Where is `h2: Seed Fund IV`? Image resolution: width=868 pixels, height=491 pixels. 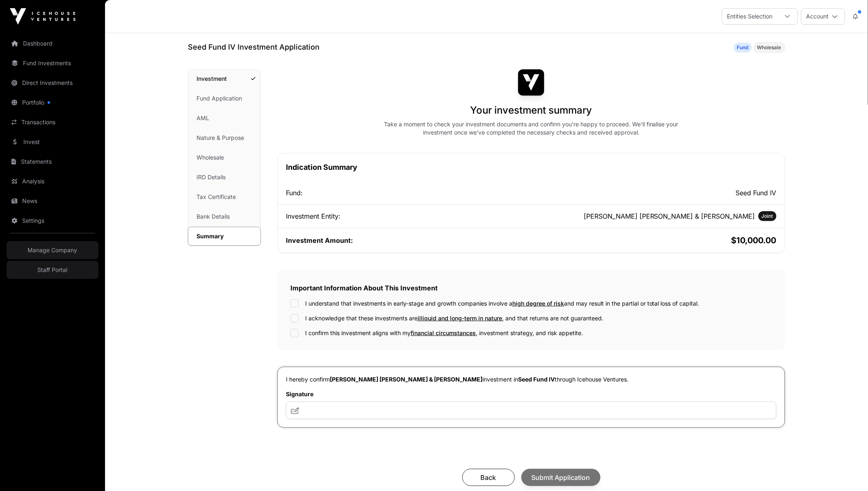 h2: Seed Fund IV is located at coordinates (654, 192).